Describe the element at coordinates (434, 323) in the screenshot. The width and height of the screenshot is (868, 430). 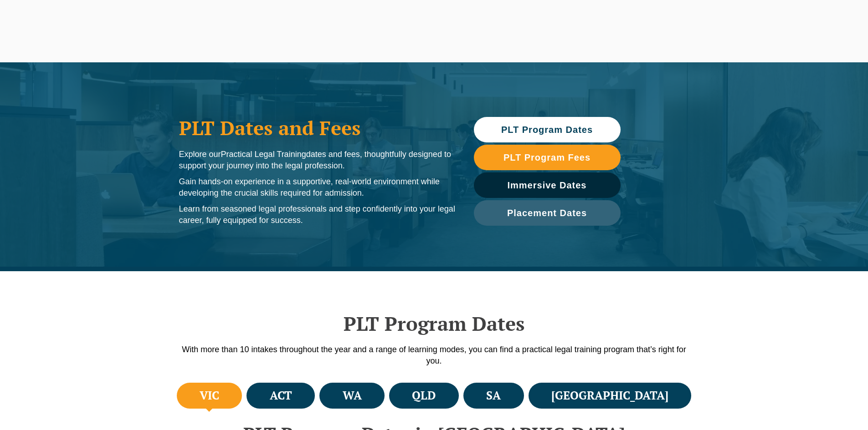
I see `h2: PLT Program Dates` at that location.